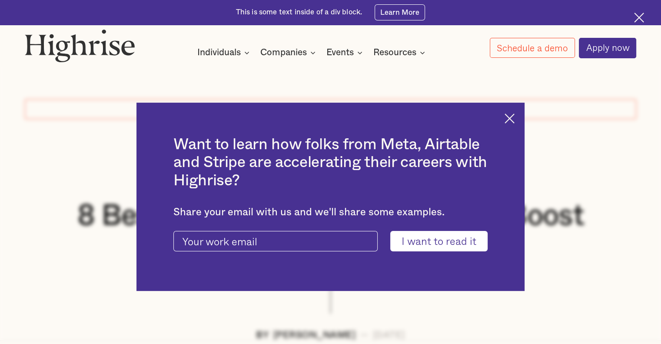 The width and height of the screenshot is (661, 344). What do you see at coordinates (330, 212) in the screenshot?
I see `div: Share your email with us and we'll share some examples.` at bounding box center [330, 212].